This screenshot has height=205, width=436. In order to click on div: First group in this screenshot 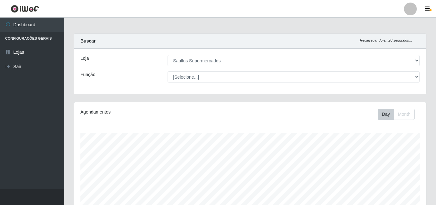, I will do `click(396, 114)`.